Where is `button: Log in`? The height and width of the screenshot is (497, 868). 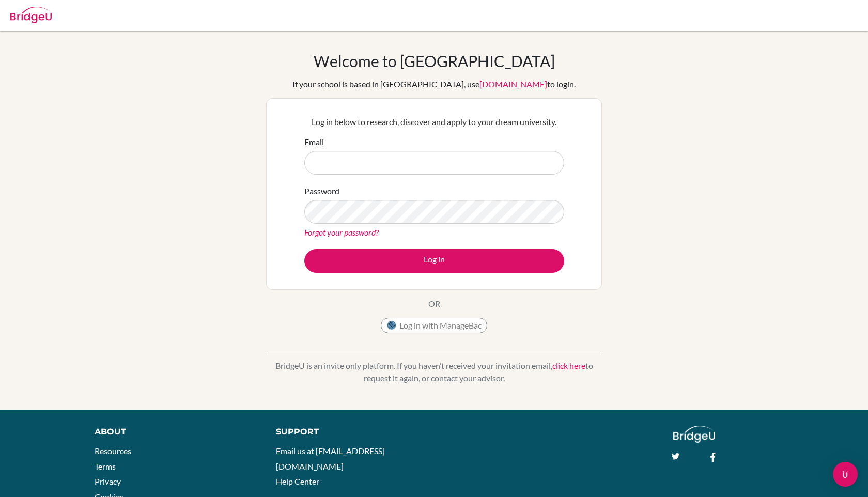
button: Log in is located at coordinates (434, 261).